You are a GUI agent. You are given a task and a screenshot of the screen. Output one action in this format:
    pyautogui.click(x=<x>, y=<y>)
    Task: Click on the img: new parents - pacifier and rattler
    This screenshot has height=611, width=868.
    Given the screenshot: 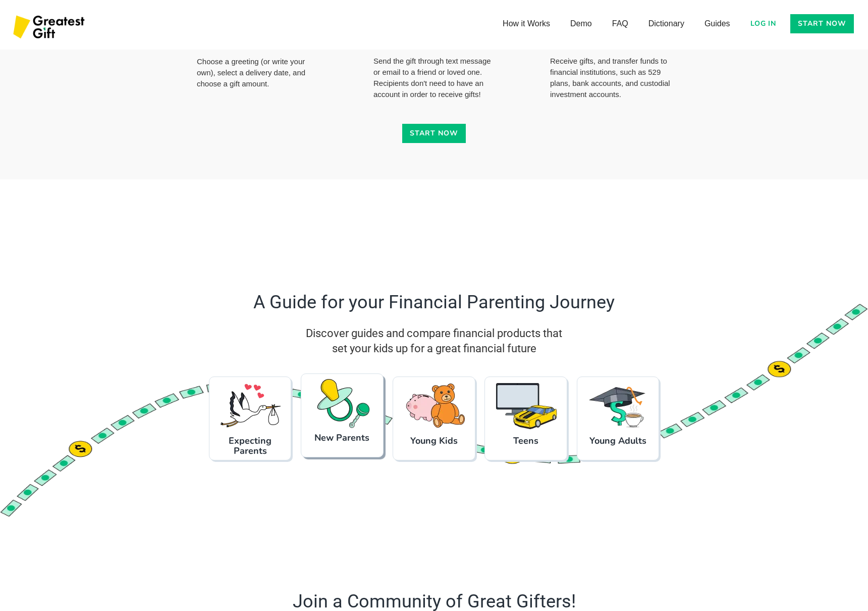 What is the action you would take?
    pyautogui.click(x=342, y=403)
    